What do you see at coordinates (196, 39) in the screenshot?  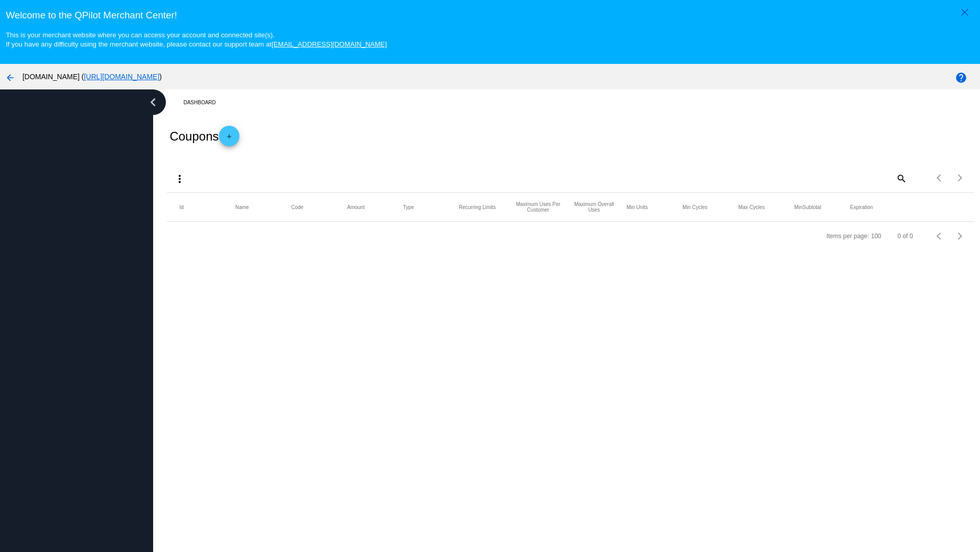 I see `small: This is your merchant website where you can access your account and connected site(s). If you hav...` at bounding box center [196, 39].